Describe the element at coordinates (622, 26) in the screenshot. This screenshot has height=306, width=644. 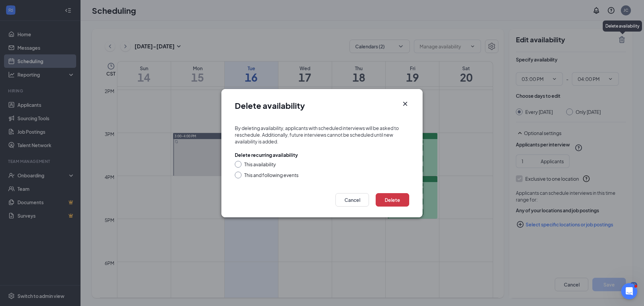
I see `div: Delete availability` at that location.